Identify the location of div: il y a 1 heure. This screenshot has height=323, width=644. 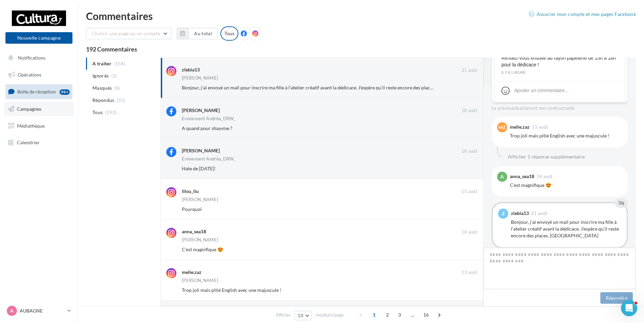
(560, 73).